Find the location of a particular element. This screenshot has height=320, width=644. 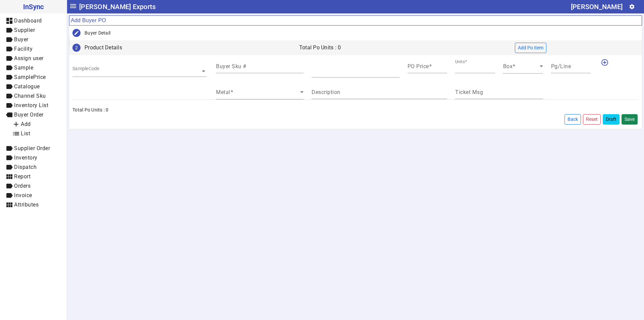

span: Facility is located at coordinates (23, 49).